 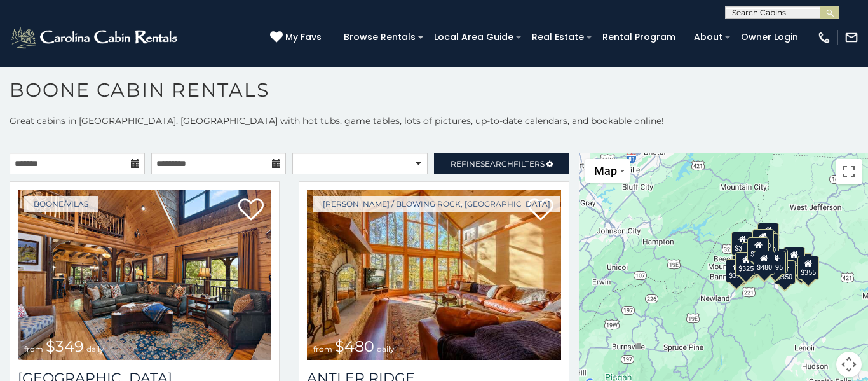 I want to click on a: Browse Rentals, so click(x=379, y=37).